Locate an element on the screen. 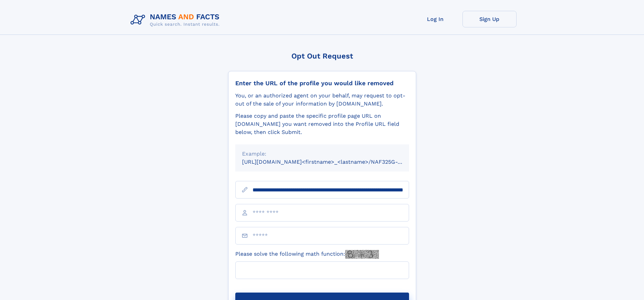  a: Log In is located at coordinates (436, 19).